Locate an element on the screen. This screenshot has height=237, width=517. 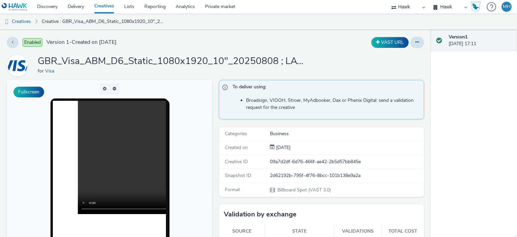
span: Enabled is located at coordinates (32, 42).